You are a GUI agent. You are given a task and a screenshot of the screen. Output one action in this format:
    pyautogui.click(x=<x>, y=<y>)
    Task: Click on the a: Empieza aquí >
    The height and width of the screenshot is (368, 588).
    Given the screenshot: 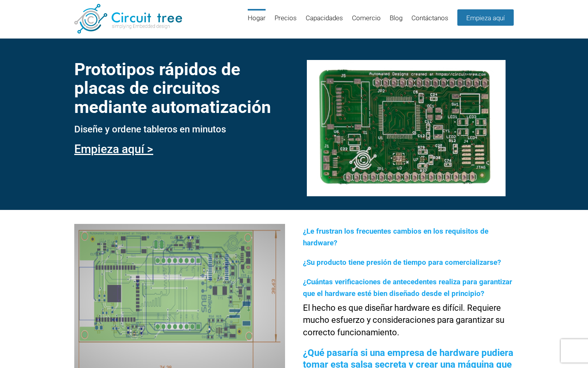 What is the action you would take?
    pyautogui.click(x=113, y=149)
    